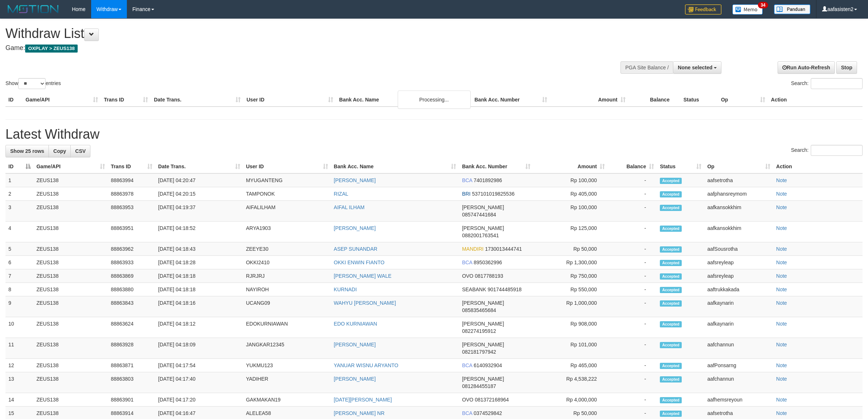 The width and height of the screenshot is (868, 419). I want to click on td: aafSousrotha, so click(739, 249).